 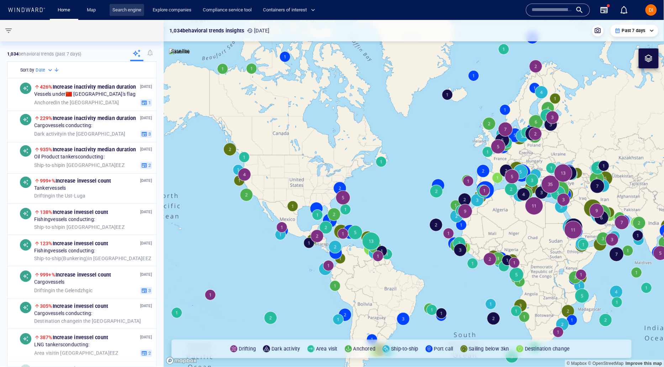 I want to click on a: Compliance service tool, so click(x=227, y=10).